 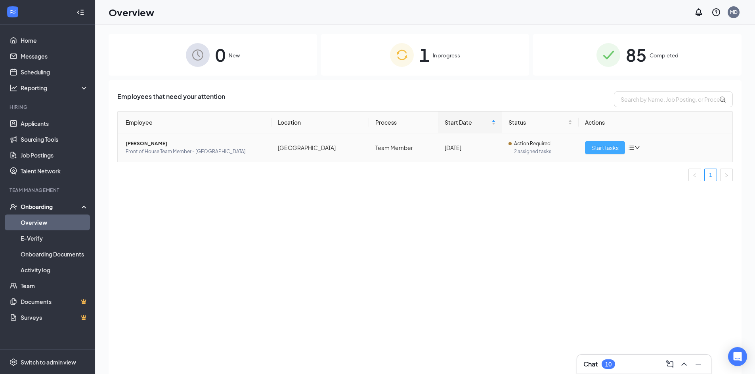 What do you see at coordinates (220, 55) in the screenshot?
I see `span: 0` at bounding box center [220, 55].